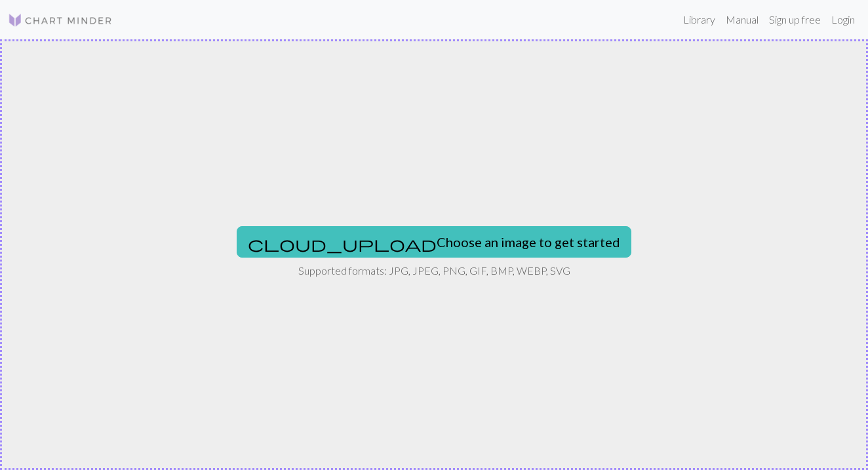  Describe the element at coordinates (742, 20) in the screenshot. I see `a: Manual` at that location.